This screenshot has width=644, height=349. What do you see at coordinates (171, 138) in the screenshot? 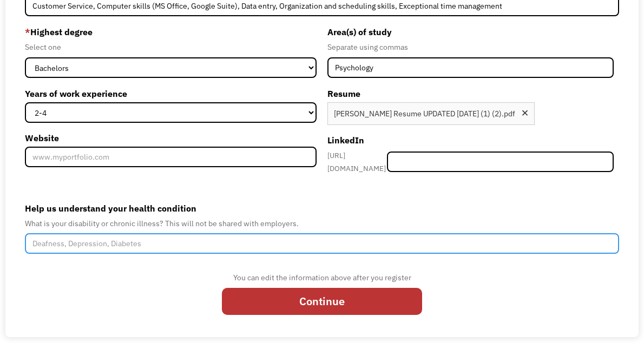
I see `label: Website` at bounding box center [171, 138].